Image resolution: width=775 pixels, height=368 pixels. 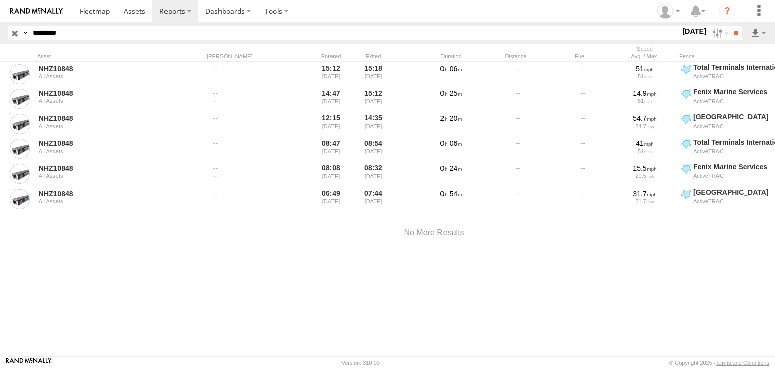 I want to click on label: Search Query, so click(x=25, y=33).